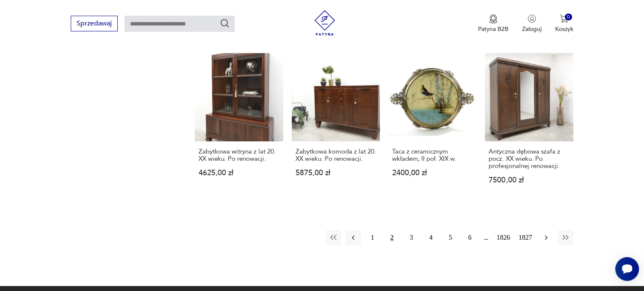 This screenshot has width=644, height=291. What do you see at coordinates (568, 17) in the screenshot?
I see `div: 0` at bounding box center [568, 17].